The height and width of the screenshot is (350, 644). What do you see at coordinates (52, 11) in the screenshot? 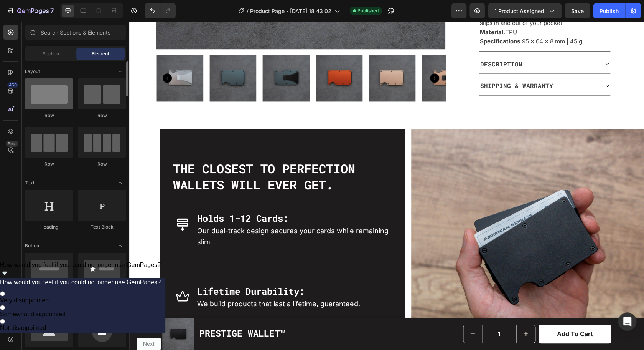
I see `p: 7` at bounding box center [52, 11].